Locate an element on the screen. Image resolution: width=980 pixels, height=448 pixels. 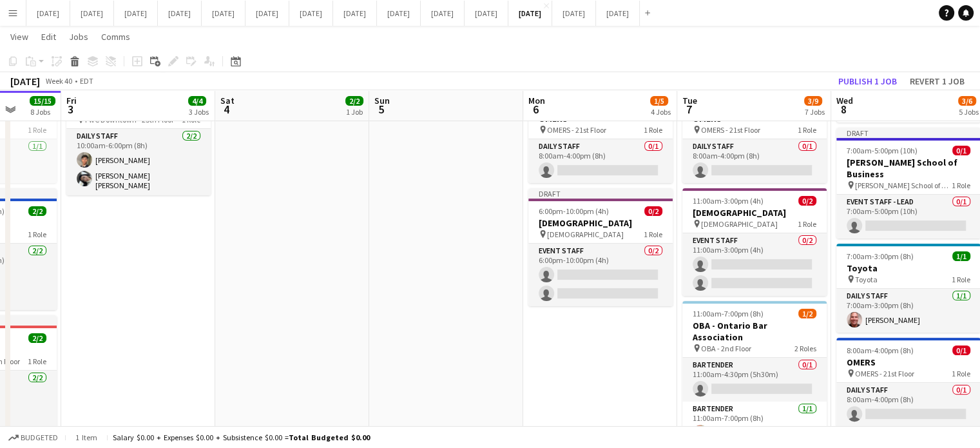
span: 1/1 is located at coordinates (961, 256).